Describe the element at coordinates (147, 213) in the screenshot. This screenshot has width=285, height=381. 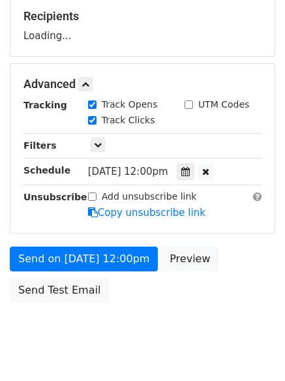
I see `a: Copy unsubscribe link` at that location.